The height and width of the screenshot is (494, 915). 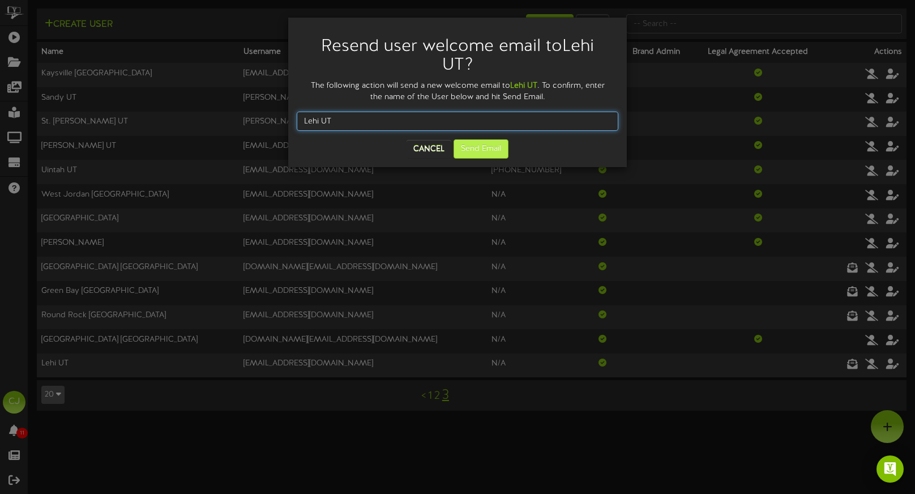 What do you see at coordinates (429, 149) in the screenshot?
I see `button: Cancel` at bounding box center [429, 149].